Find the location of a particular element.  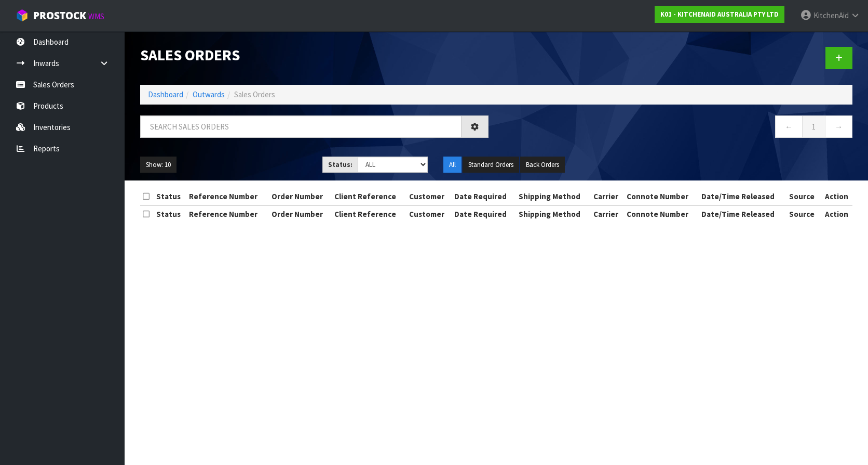

strong: K01 - KITCHENAID AUSTRALIA PTY LTD is located at coordinates (720, 14).